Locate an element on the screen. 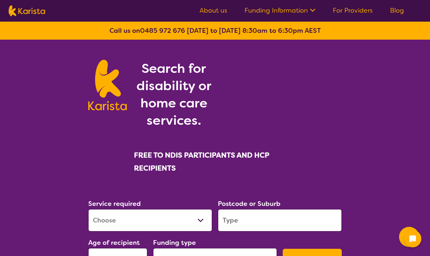 This screenshot has width=430, height=256. h1: Search for disability or home care services. is located at coordinates (174, 94).